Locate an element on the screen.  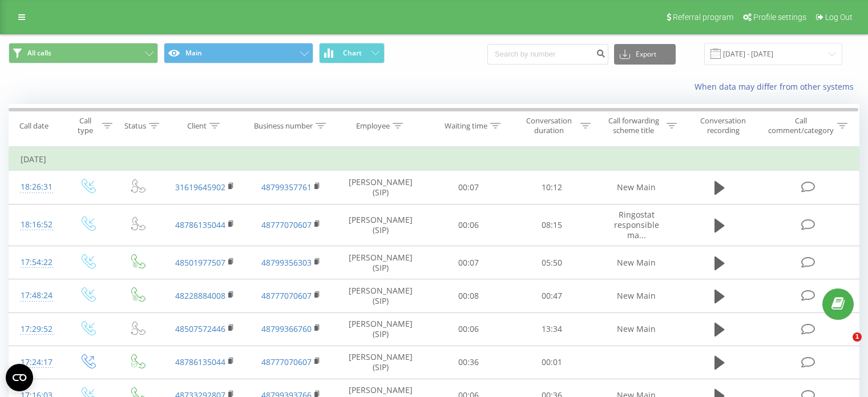
button: Export is located at coordinates (645, 54).